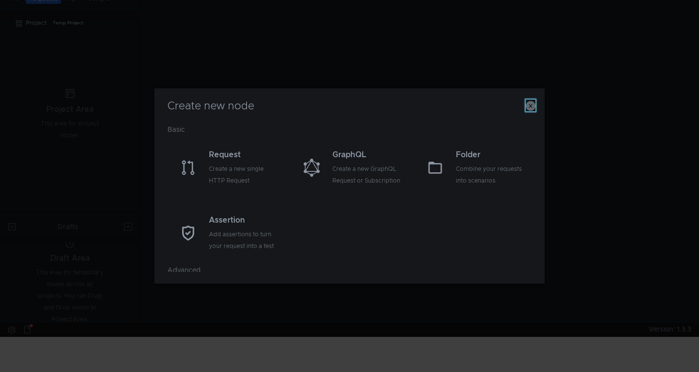 The height and width of the screenshot is (372, 699). Describe the element at coordinates (244, 240) in the screenshot. I see `div: Add assertions to turn your request into a test` at that location.